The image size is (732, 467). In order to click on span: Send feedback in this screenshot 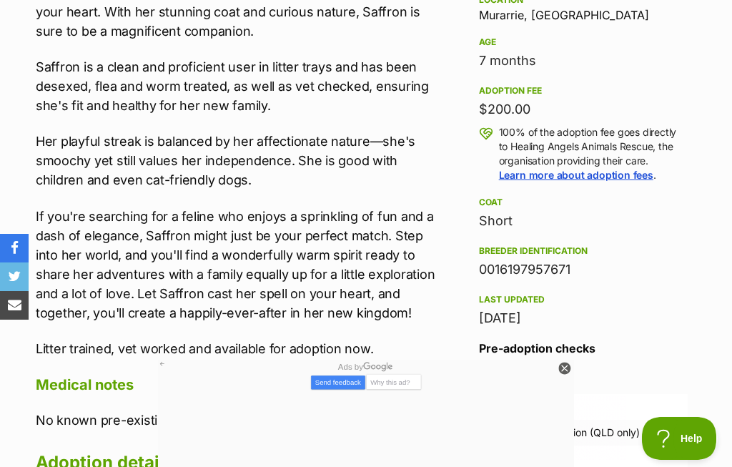, I will do `click(300, 38)`.